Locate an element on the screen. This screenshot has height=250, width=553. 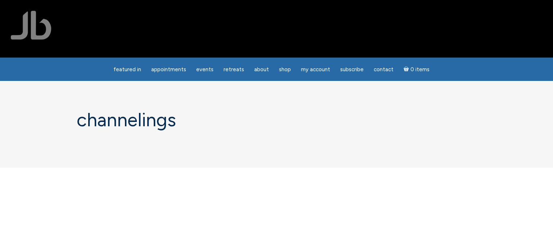
span: Subscribe is located at coordinates (352, 69).